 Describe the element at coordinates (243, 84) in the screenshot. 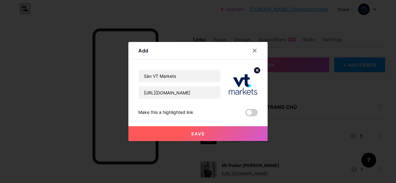

I see `img: link_thumbnail` at that location.